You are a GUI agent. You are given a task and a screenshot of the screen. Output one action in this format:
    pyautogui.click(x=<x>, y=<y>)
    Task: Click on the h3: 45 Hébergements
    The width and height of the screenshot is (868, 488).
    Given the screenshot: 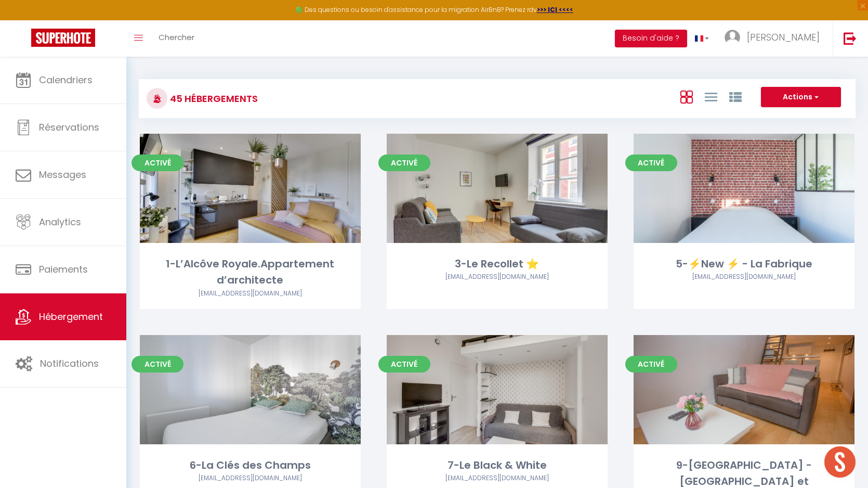 What is the action you would take?
    pyautogui.click(x=213, y=98)
    